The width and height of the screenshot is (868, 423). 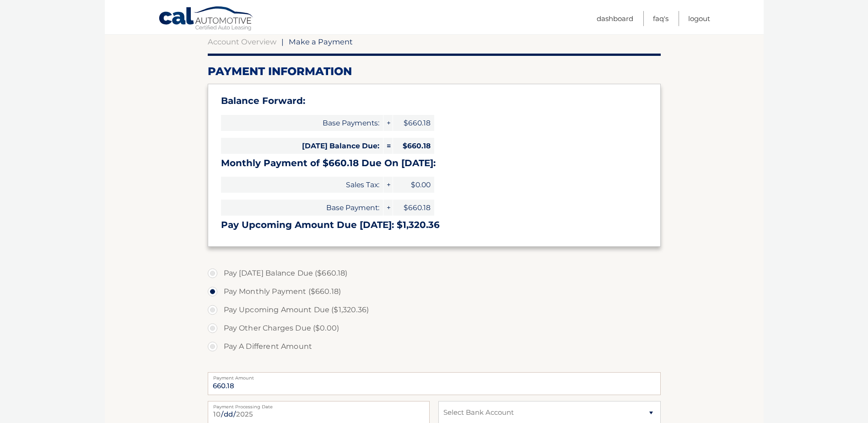 What do you see at coordinates (434, 101) in the screenshot?
I see `h3: Balance Forward:` at bounding box center [434, 101].